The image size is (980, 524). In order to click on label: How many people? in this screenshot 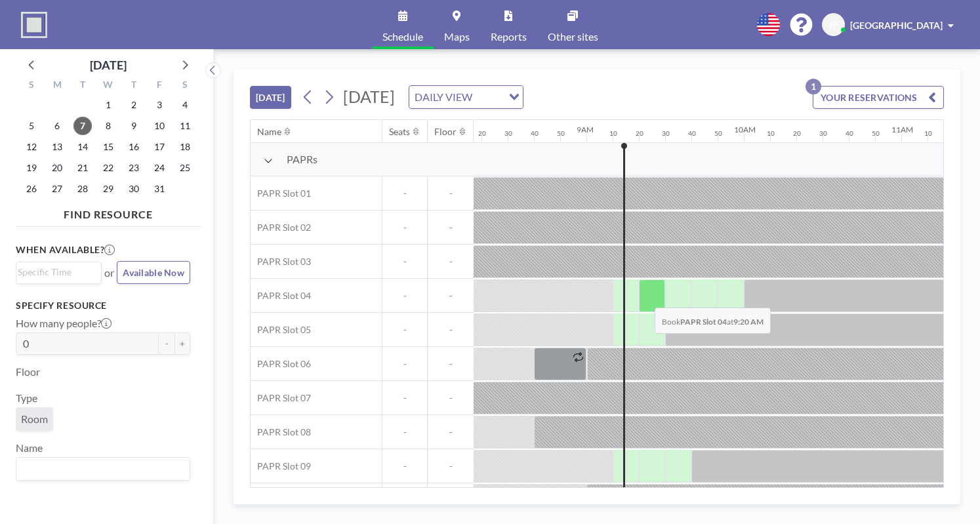, I will do `click(63, 324)`.